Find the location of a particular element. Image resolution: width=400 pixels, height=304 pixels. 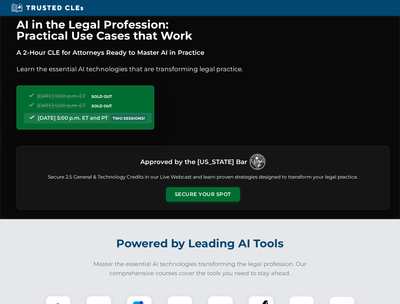

h1: AI in the Legal Profession: Practical Use Cases that Work is located at coordinates (203, 30).